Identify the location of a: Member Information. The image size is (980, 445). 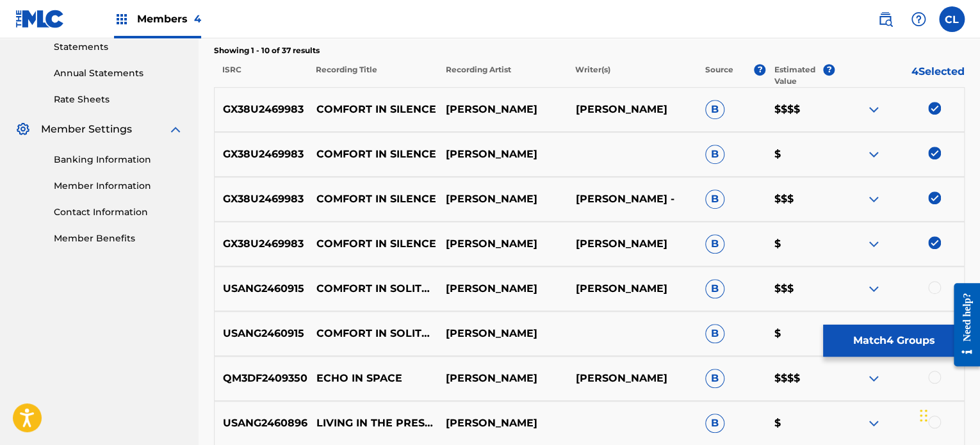
(118, 186).